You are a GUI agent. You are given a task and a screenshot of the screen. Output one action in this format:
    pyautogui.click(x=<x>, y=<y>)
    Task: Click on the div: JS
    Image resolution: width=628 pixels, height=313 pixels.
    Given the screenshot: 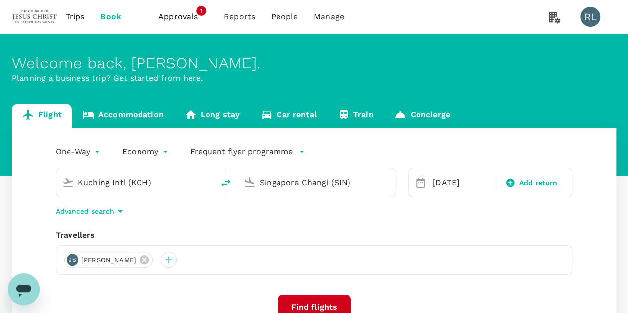 What is the action you would take?
    pyautogui.click(x=73, y=260)
    